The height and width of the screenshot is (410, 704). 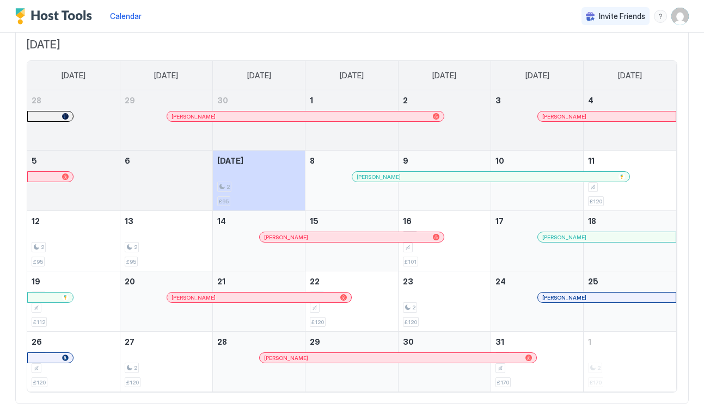 I want to click on td: October 10, 2025, so click(x=537, y=181).